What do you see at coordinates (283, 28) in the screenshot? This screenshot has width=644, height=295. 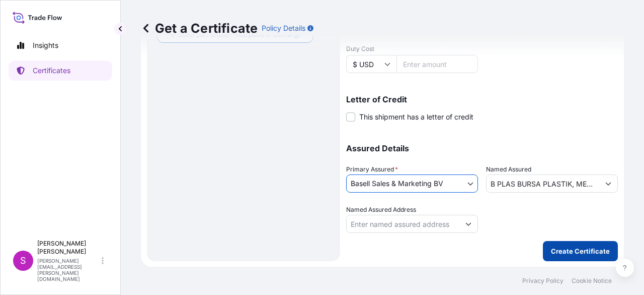 I see `p: Policy Details` at bounding box center [283, 28].